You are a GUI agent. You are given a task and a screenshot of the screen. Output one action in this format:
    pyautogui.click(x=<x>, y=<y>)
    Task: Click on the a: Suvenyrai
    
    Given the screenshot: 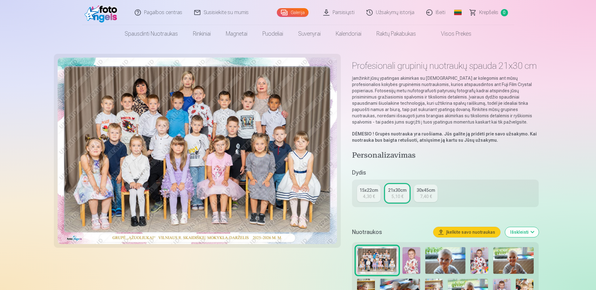 What is the action you would take?
    pyautogui.click(x=309, y=34)
    